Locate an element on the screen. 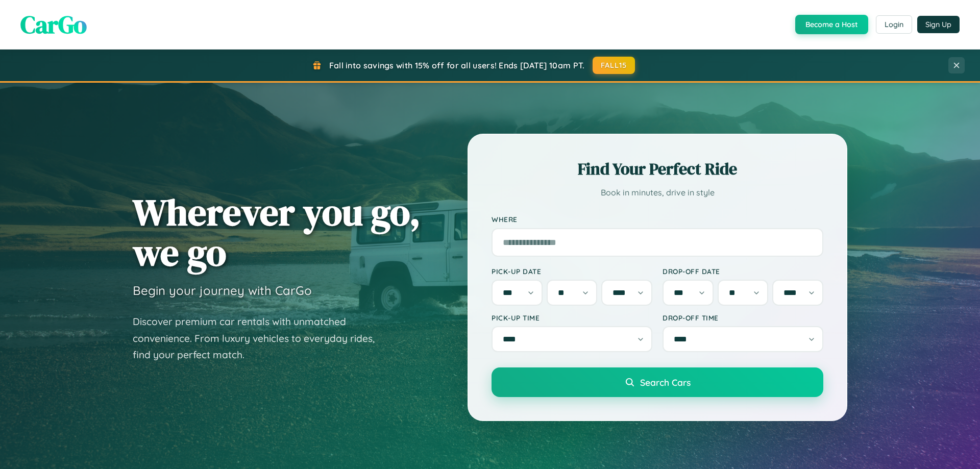 This screenshot has width=980, height=469. label: Drop-off Time is located at coordinates (742, 317).